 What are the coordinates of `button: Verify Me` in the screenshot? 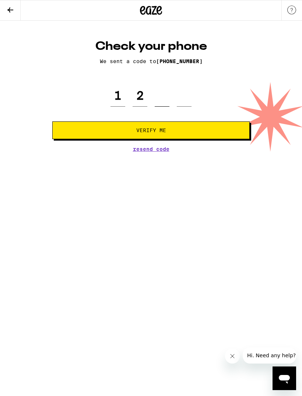 It's located at (151, 130).